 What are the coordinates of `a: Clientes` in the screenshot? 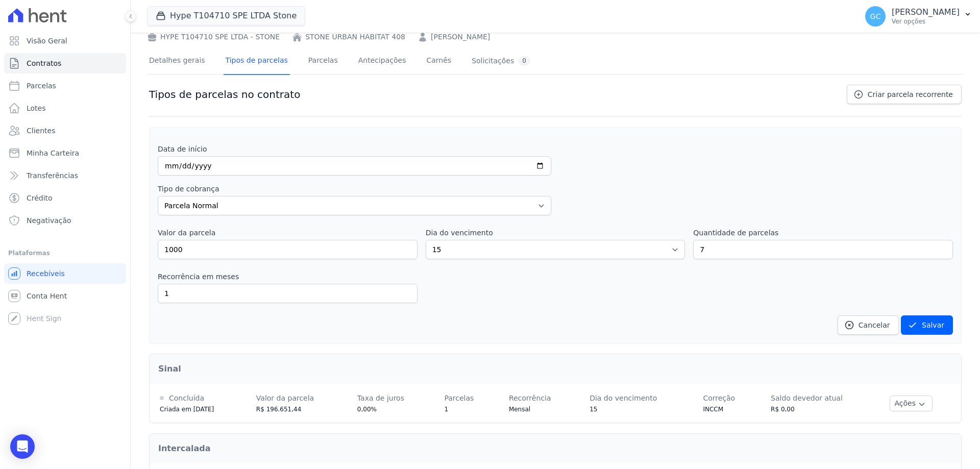 It's located at (65, 131).